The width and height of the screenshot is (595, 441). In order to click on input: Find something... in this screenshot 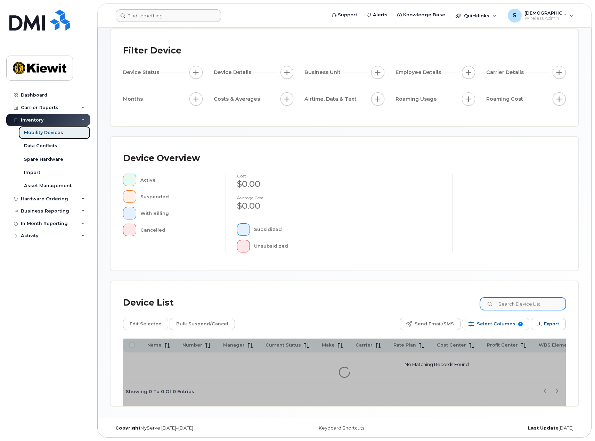, I will do `click(168, 16)`.